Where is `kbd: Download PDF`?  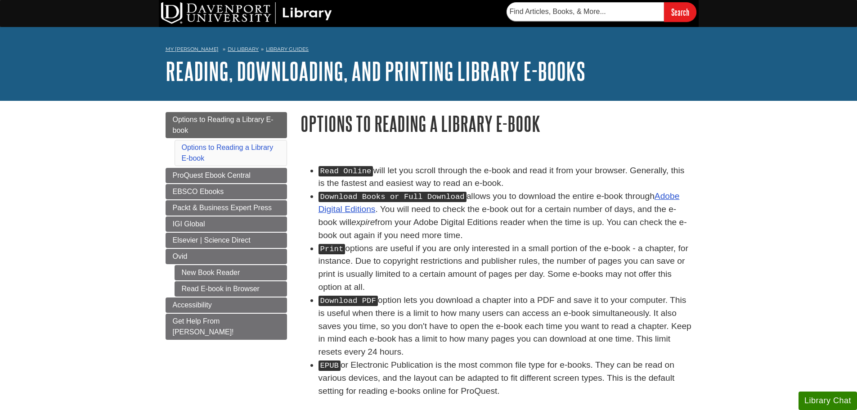 kbd: Download PDF is located at coordinates (348, 301).